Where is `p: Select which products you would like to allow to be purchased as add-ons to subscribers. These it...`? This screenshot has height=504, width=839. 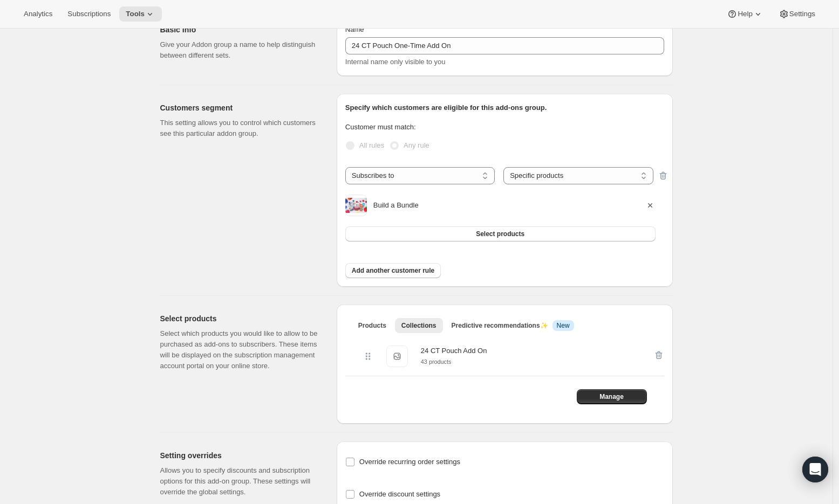 p: Select which products you would like to allow to be purchased as add-ons to subscribers. These it... is located at coordinates (240, 350).